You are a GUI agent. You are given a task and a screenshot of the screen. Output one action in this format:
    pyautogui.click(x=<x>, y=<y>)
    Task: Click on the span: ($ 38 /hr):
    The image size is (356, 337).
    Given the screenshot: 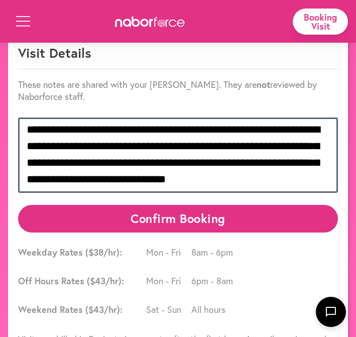 What is the action you would take?
    pyautogui.click(x=104, y=252)
    